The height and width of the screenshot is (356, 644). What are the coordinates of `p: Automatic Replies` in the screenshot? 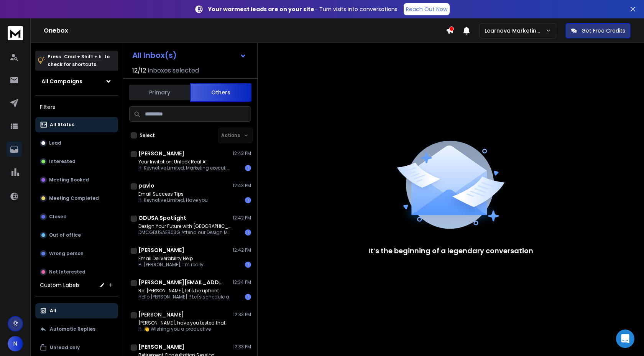 It's located at (73, 329).